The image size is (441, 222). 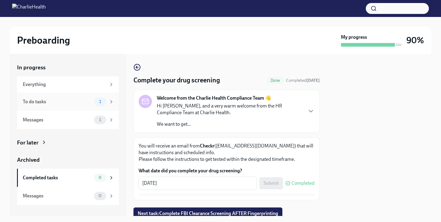 I want to click on label: What date did you complete your drug screening?, so click(x=227, y=171).